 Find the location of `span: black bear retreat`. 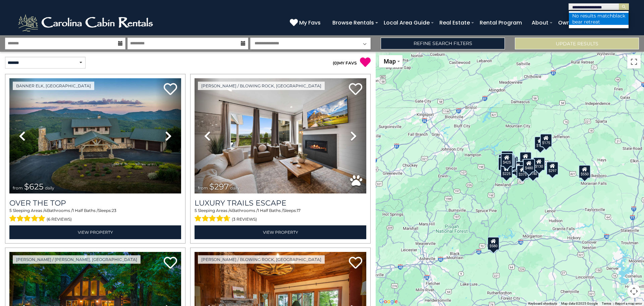

span: black bear retreat is located at coordinates (599, 19).